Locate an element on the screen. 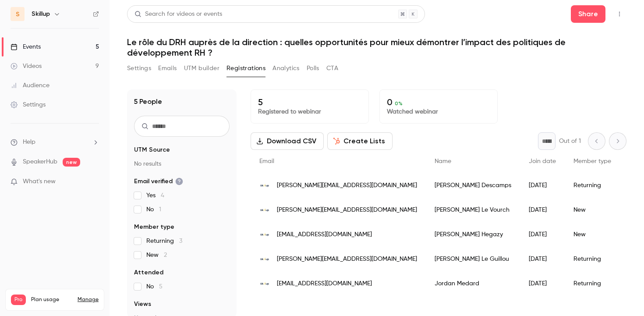  span: Yes is located at coordinates (155, 195).